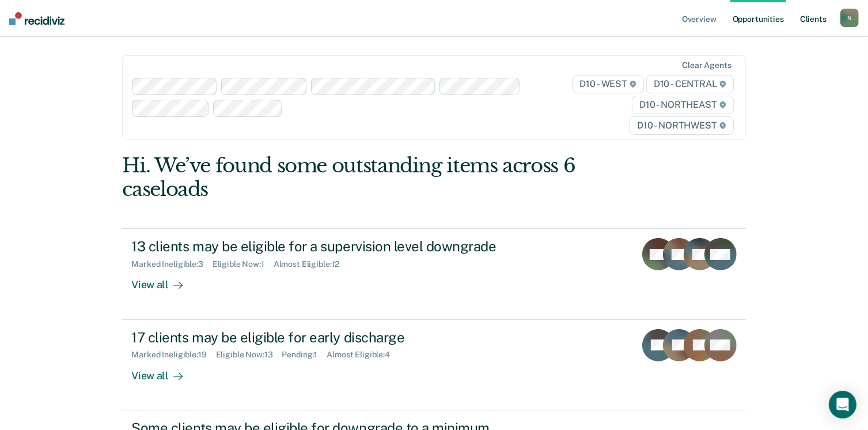 The width and height of the screenshot is (868, 430). I want to click on div: 13 clients may be eligible for a supervision level downgrade, so click(333, 246).